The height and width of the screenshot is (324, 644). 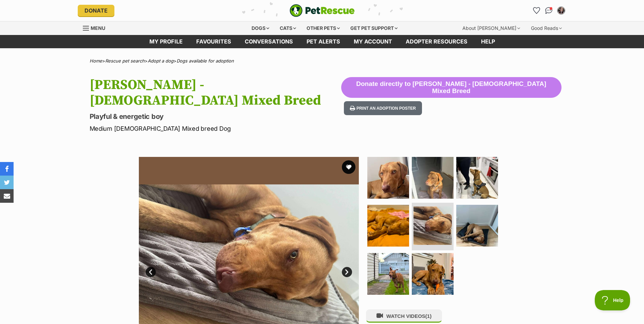 What do you see at coordinates (288, 28) in the screenshot?
I see `div: Cats` at bounding box center [288, 28].